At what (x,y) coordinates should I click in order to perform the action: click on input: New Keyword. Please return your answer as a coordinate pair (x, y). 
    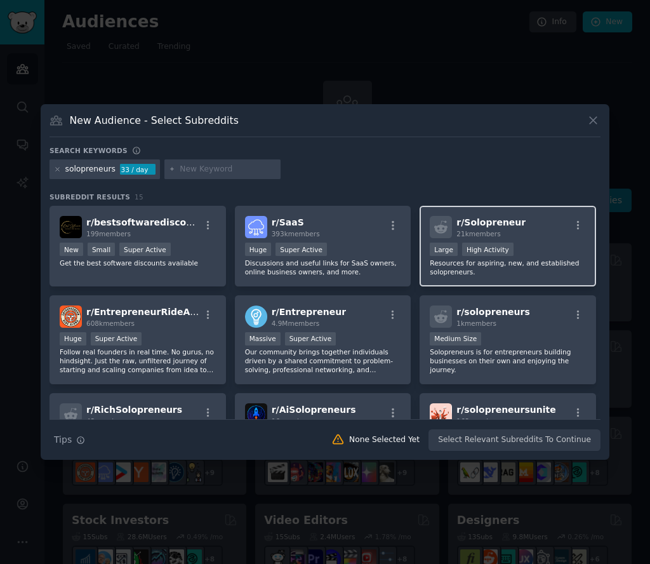
    Looking at the image, I should click on (228, 170).